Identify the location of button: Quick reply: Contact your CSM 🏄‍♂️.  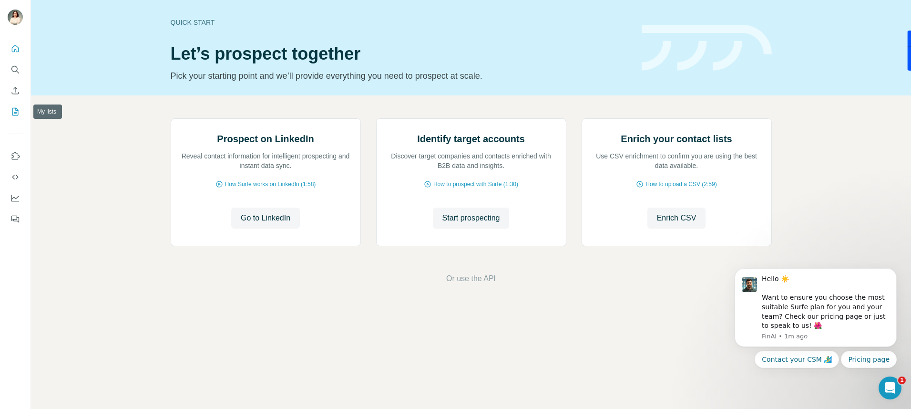
(76, 123).